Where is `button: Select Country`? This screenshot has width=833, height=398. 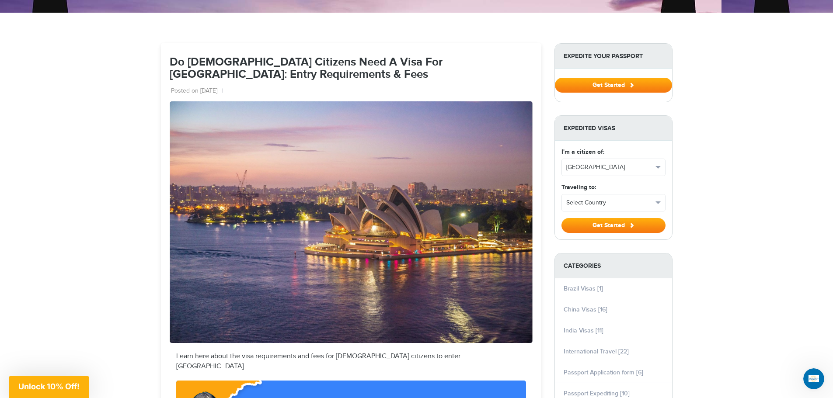
button: Select Country is located at coordinates (613, 203).